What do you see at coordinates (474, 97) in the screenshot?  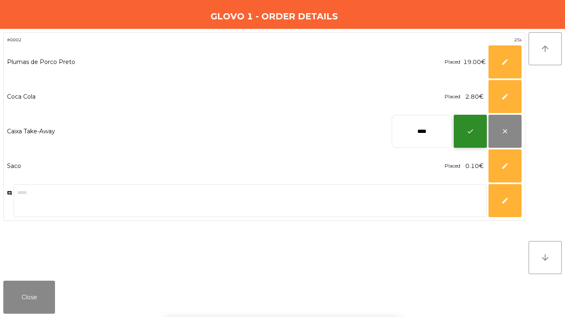 I see `span: 2.80€` at bounding box center [474, 97].